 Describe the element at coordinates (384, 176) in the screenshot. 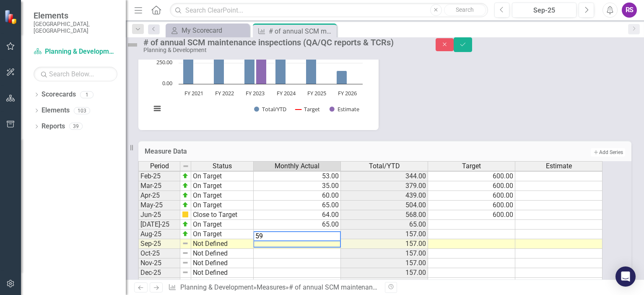

I see `td: 344.00` at that location.